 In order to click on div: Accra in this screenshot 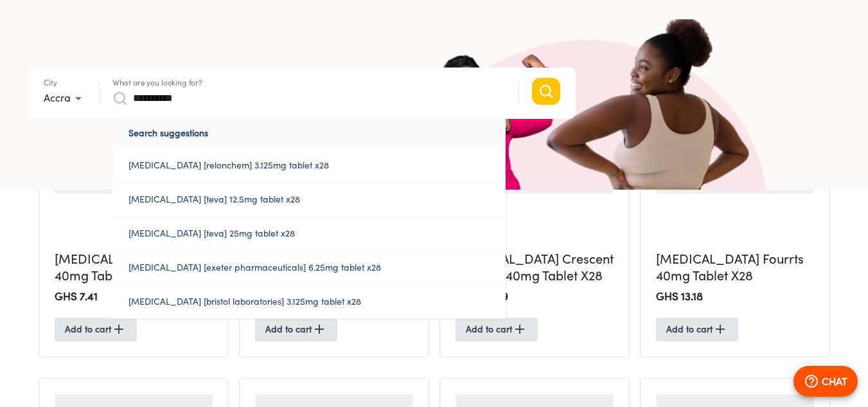, I will do `click(65, 99)`.